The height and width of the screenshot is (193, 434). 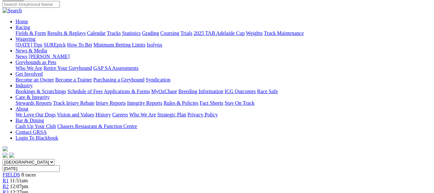 I want to click on a: ICG Outcomes, so click(x=240, y=91).